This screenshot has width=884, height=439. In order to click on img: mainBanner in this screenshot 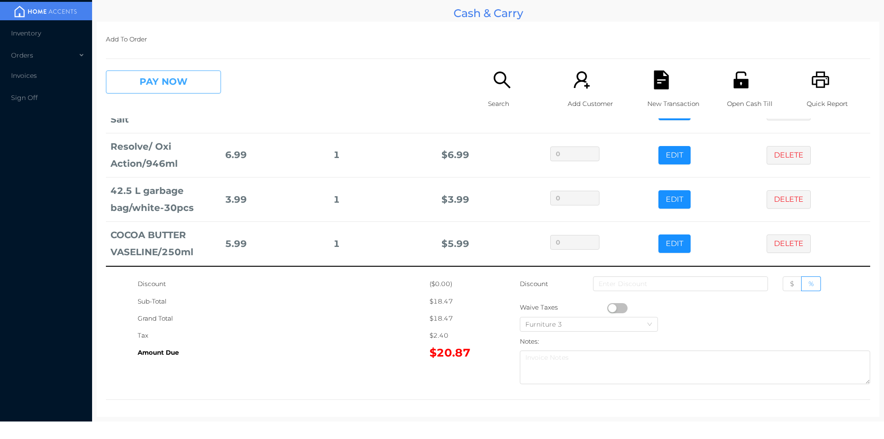, I will do `click(46, 12)`.